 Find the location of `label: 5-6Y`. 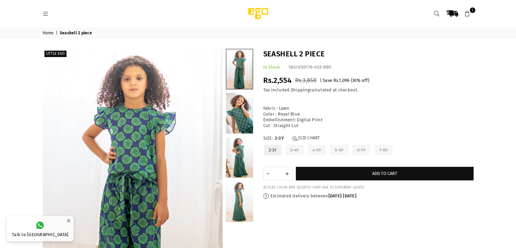

label: 5-6Y is located at coordinates (339, 150).